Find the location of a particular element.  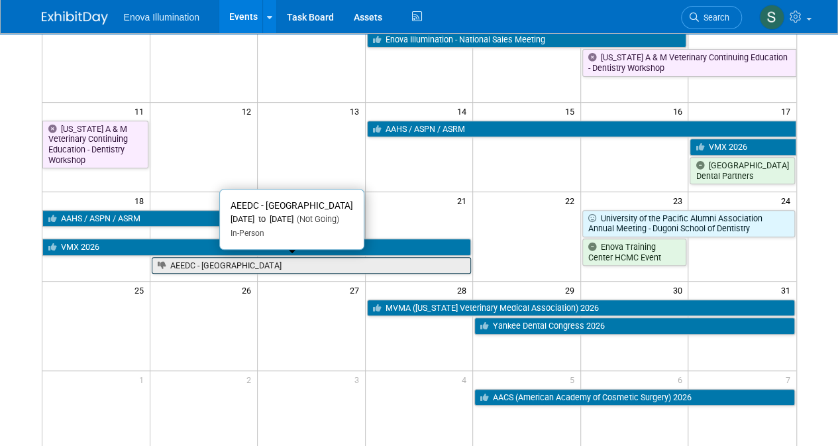

span: 13 is located at coordinates (356, 111).